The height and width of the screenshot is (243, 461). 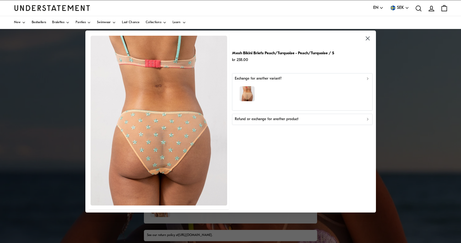 What do you see at coordinates (376, 8) in the screenshot?
I see `span: EN` at bounding box center [376, 8].